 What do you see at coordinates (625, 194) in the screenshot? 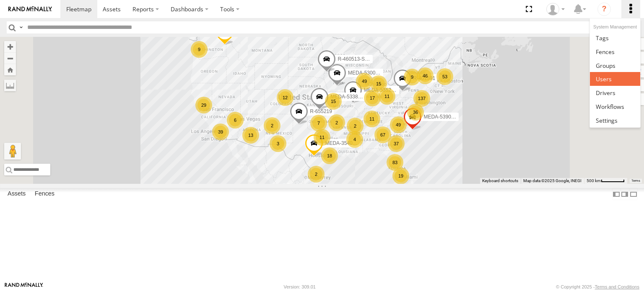
I see `label: Dock Summary Table to the Right` at bounding box center [625, 194].